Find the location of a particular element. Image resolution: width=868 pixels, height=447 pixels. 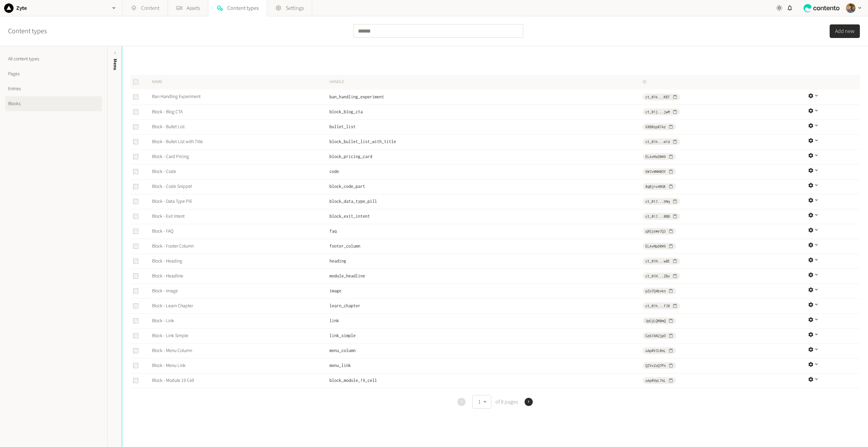

span: block_exit_intent is located at coordinates (350, 216).